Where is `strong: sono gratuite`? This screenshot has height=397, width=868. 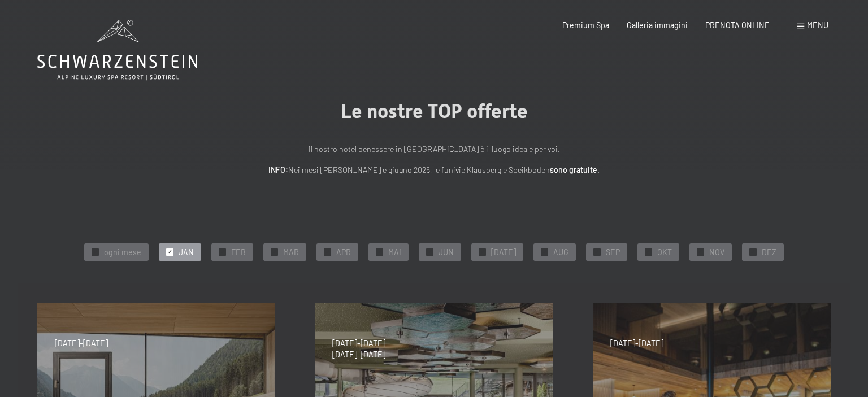 strong: sono gratuite is located at coordinates (574, 169).